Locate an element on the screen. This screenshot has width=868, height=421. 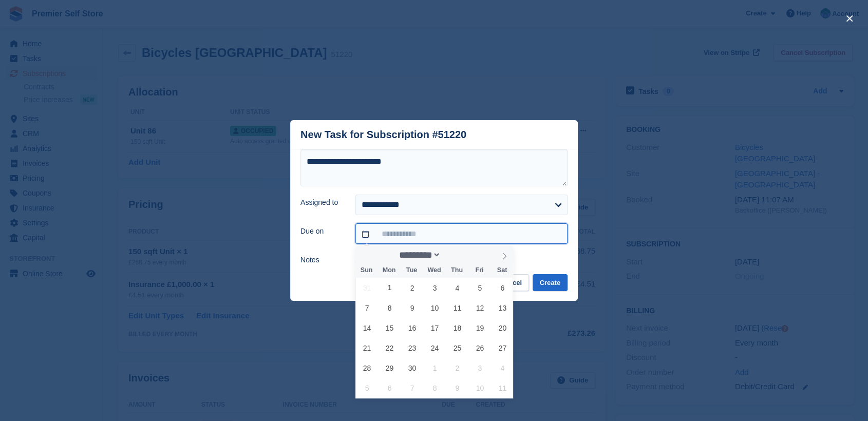
span: September 5, 2025 is located at coordinates (479, 287).